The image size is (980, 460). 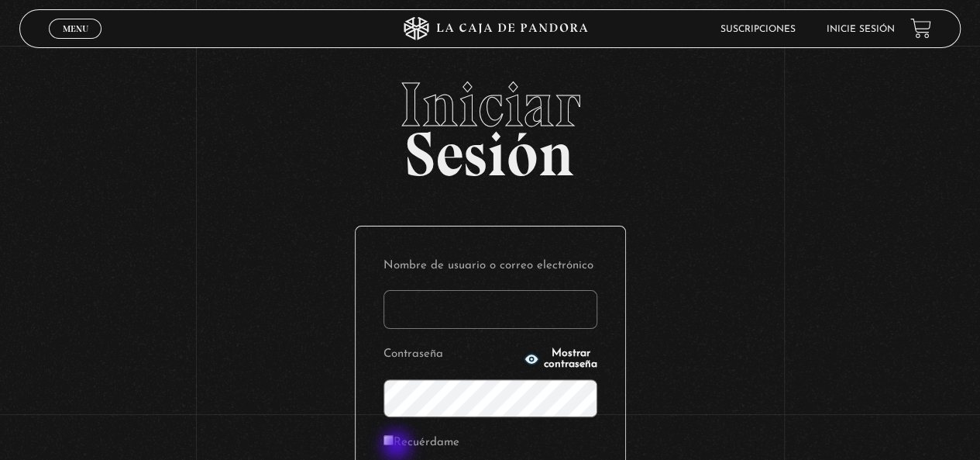 What do you see at coordinates (75, 43) in the screenshot?
I see `span: Cerrar` at bounding box center [75, 43].